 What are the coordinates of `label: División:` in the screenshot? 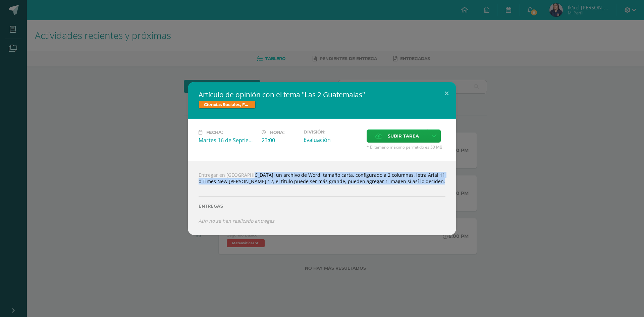 It's located at (332, 132).